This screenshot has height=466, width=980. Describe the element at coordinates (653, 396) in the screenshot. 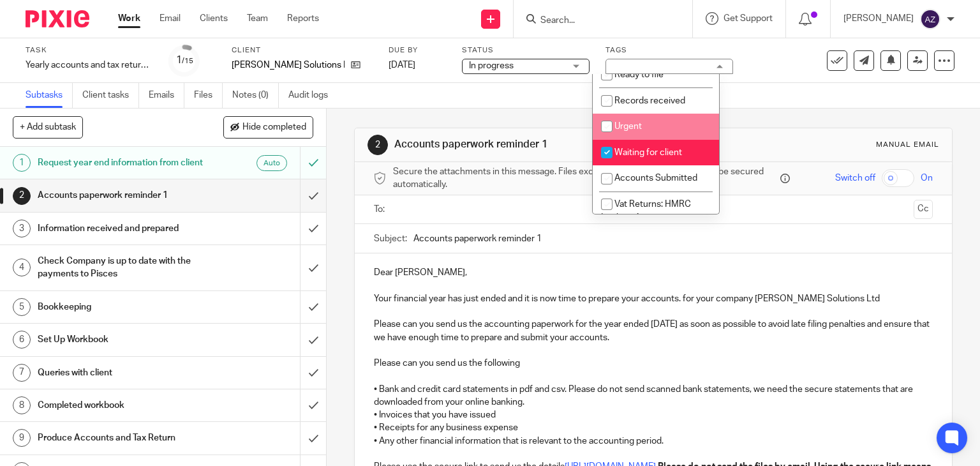

I see `p: • Bank and credit card statements in pdf and csv. Please do not send scanned bank statements, we ...` at that location.